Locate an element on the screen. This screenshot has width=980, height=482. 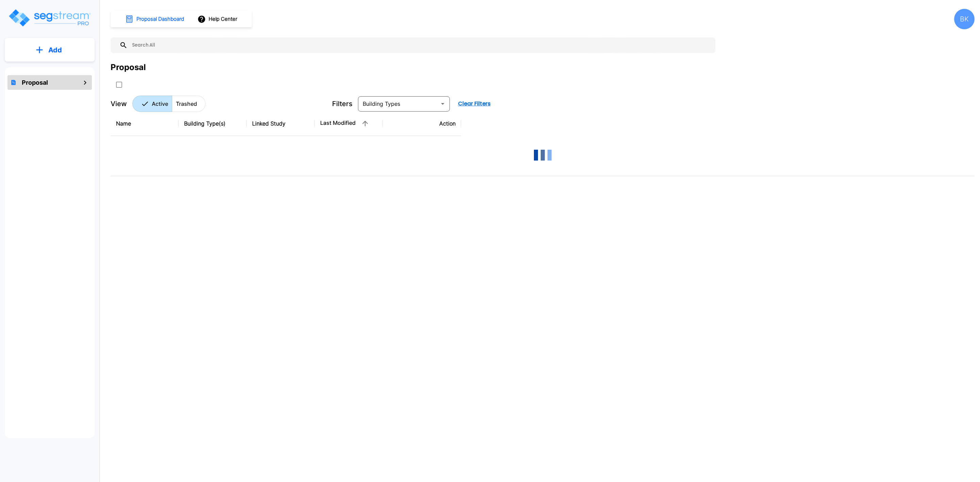
th: Building Type(s) is located at coordinates (213, 124).